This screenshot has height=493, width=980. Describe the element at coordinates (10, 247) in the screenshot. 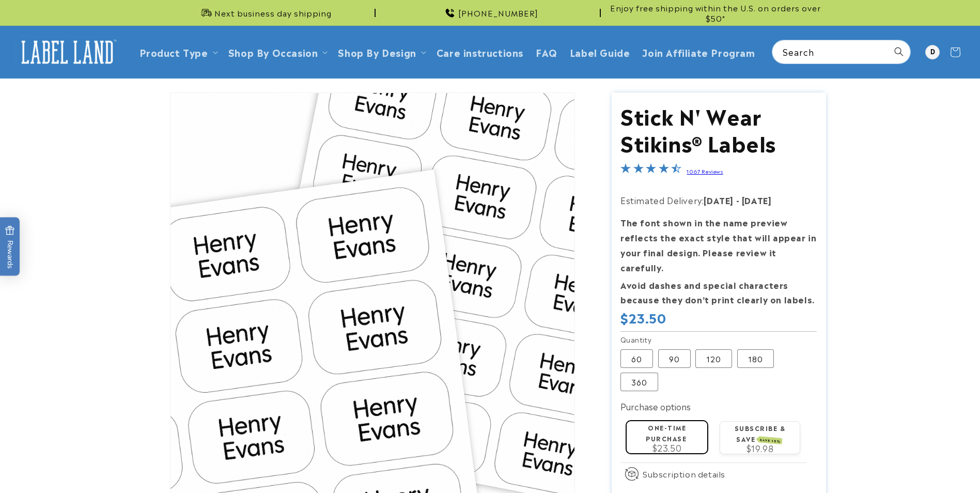

I see `span: Rewards` at that location.